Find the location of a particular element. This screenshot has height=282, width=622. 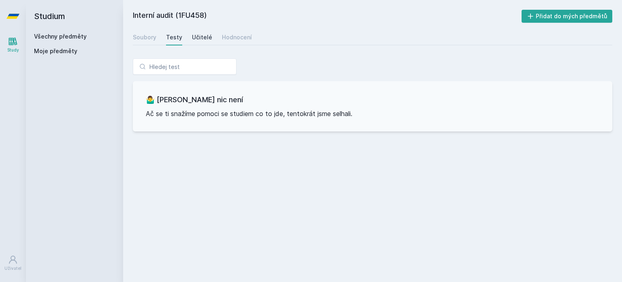

div: Hodnocení is located at coordinates (237, 37).